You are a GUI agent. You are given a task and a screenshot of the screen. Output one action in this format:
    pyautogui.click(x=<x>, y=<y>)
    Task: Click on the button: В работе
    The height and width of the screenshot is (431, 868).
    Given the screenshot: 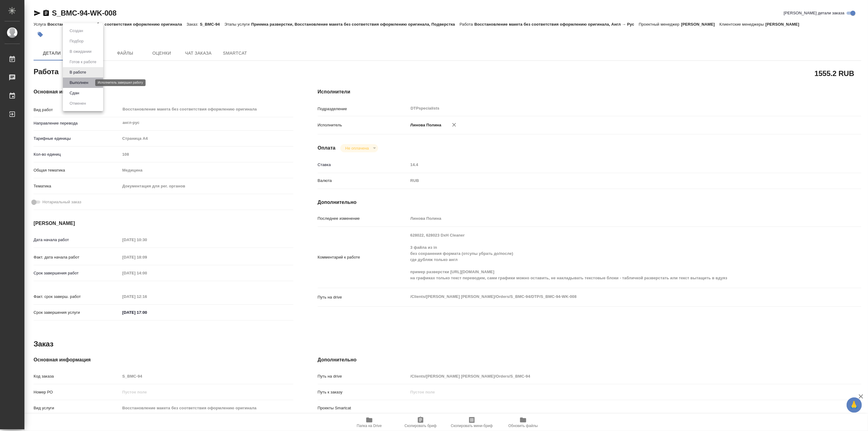 What is the action you would take?
    pyautogui.click(x=78, y=73)
    